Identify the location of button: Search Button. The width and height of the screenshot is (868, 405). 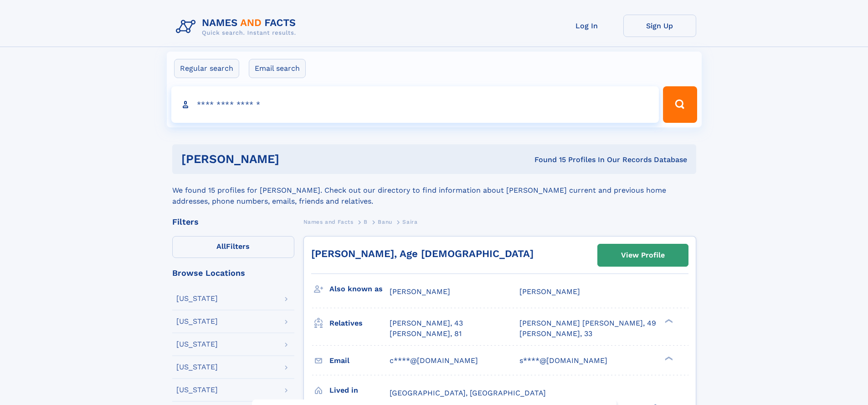
(680, 105).